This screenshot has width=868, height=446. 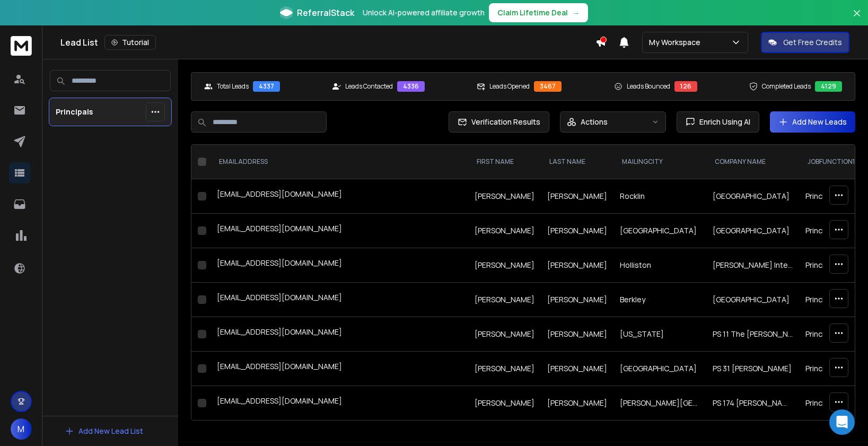 What do you see at coordinates (503, 122) in the screenshot?
I see `span: Verification Results` at bounding box center [503, 122].